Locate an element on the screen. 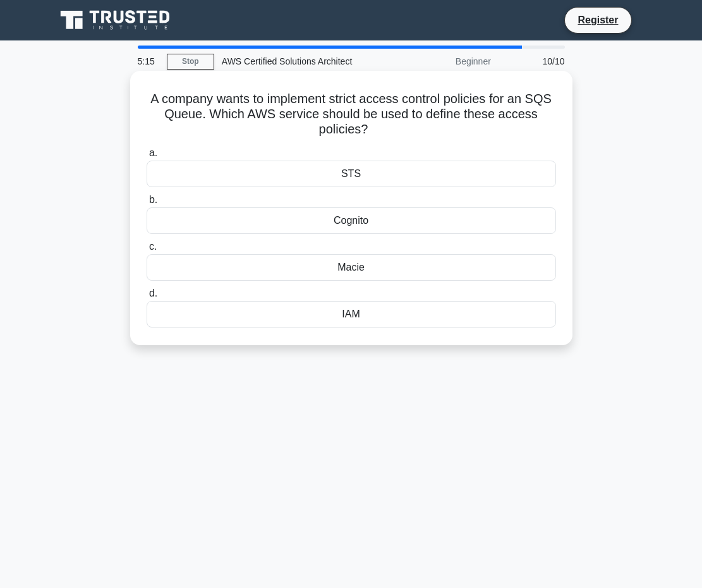  span: c. is located at coordinates (153, 246).